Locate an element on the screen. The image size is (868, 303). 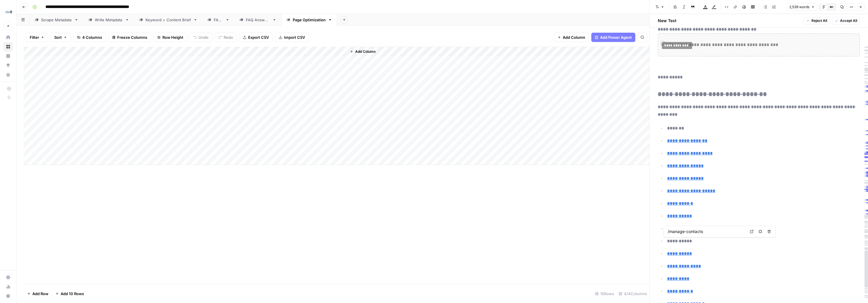
a: Page Optimization is located at coordinates (309, 20).